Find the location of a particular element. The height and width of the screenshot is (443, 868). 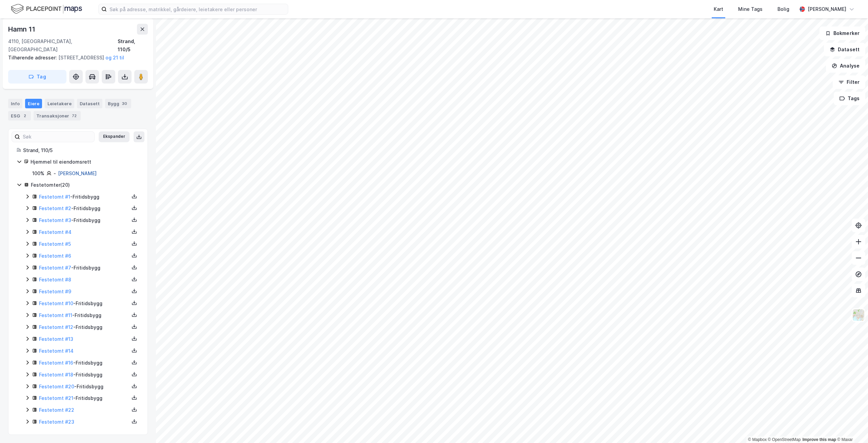

div: Transaksjoner is located at coordinates (57, 116).